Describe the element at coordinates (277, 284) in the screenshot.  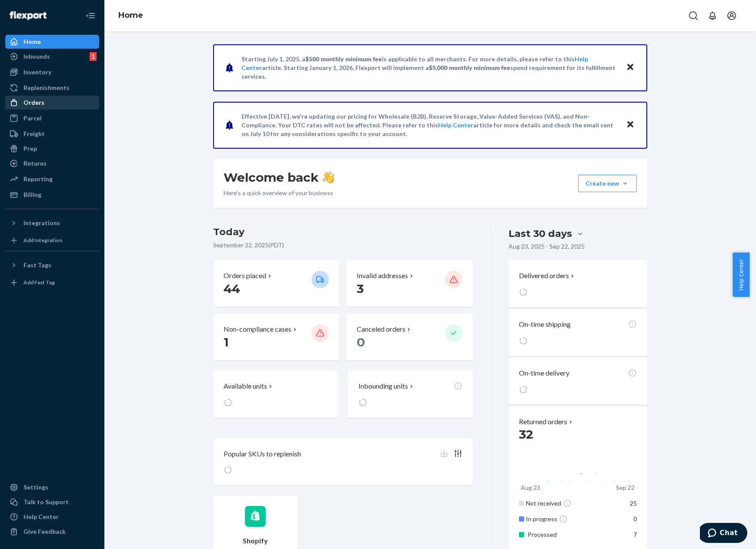
I see `button: Orders placed 44` at that location.